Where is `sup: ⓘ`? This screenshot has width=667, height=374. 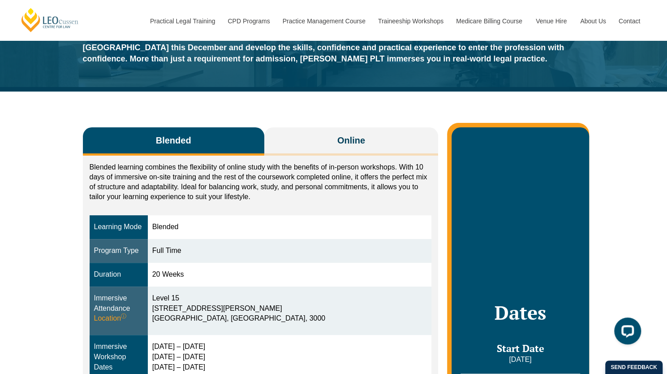
sup: ⓘ is located at coordinates (124, 316).